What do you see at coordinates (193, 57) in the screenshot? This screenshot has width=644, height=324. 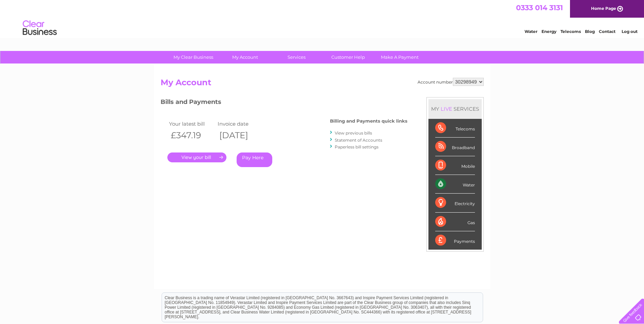 I see `a: My Clear Business` at bounding box center [193, 57].